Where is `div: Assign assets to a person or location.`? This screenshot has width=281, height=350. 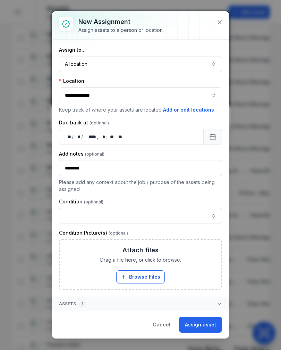
div: Assign assets to a person or location. is located at coordinates (121, 30).